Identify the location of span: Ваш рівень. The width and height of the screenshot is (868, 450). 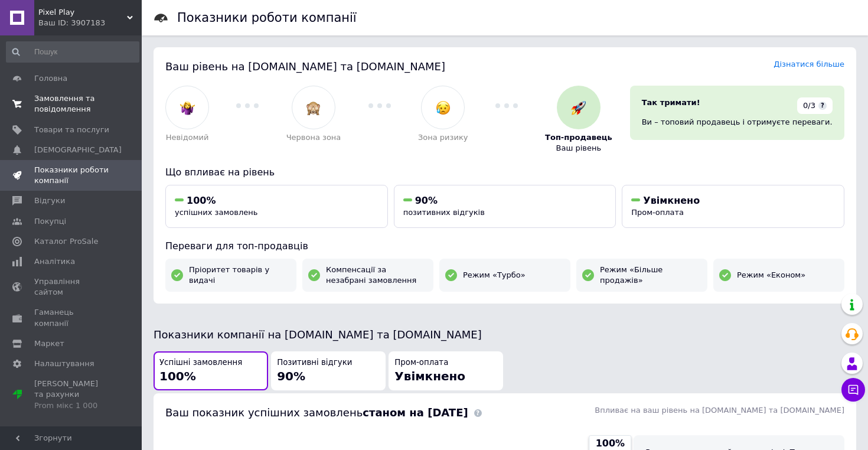
(579, 148).